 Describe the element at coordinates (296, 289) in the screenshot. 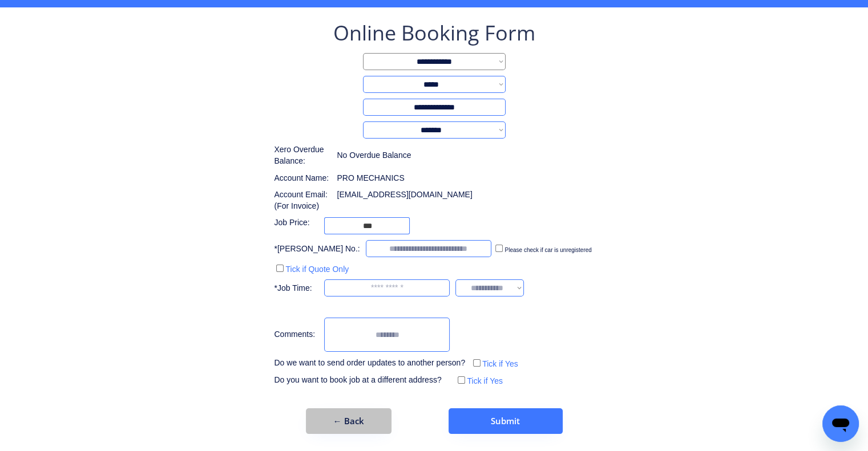

I see `div: *Job Time:` at that location.